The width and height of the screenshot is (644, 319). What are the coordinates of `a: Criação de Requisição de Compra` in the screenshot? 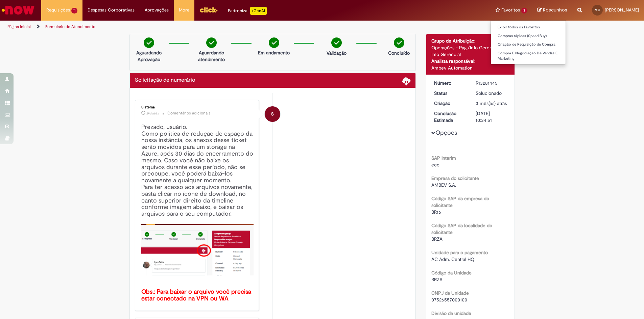 It's located at (528, 45).